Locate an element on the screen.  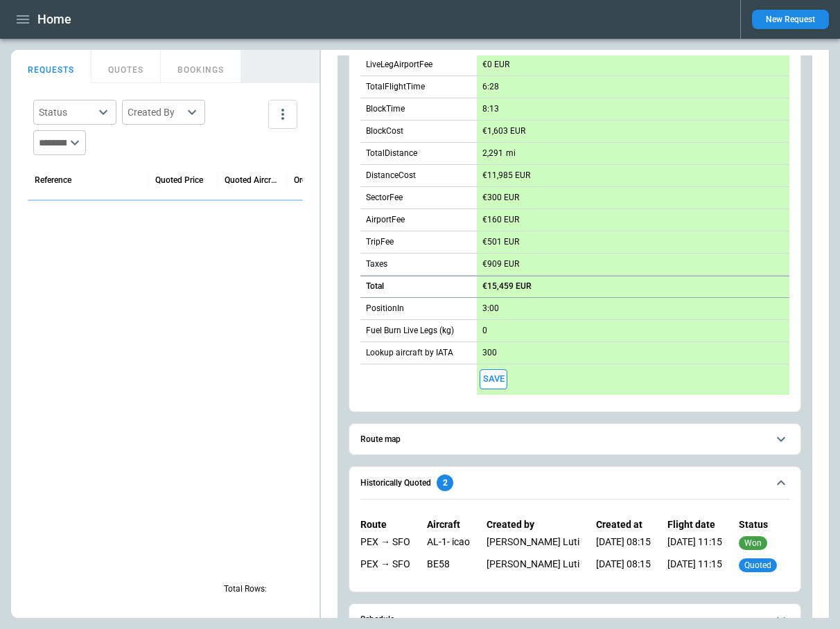
p: TotalDistance is located at coordinates (392, 153).